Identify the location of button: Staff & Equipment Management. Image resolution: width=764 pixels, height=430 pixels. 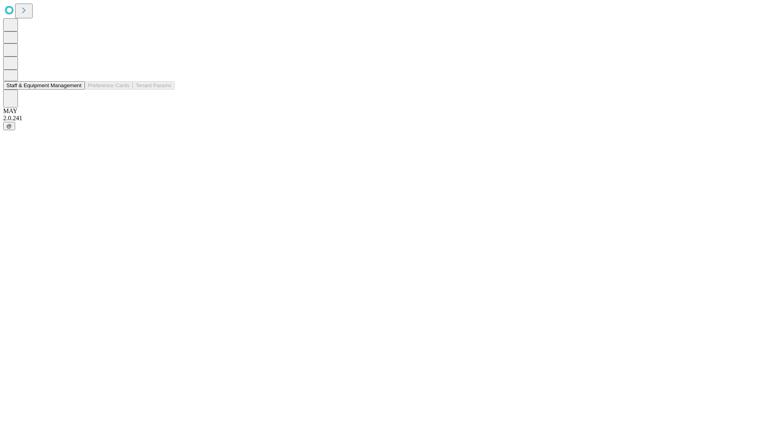
(44, 85).